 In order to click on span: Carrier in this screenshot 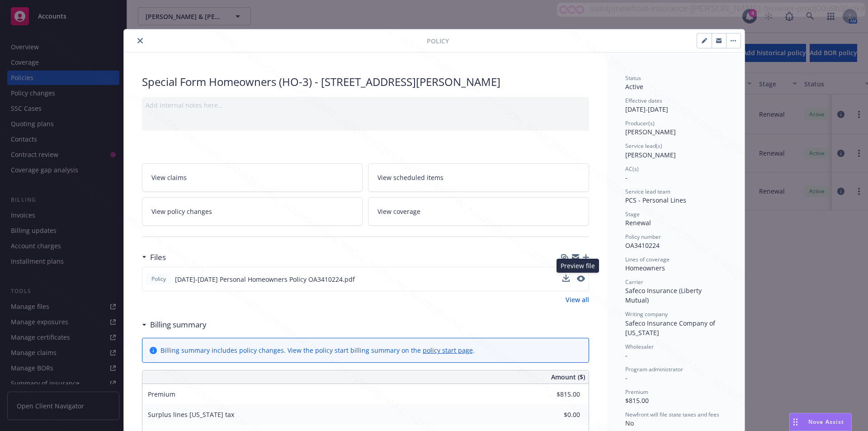, I will do `click(634, 281)`.